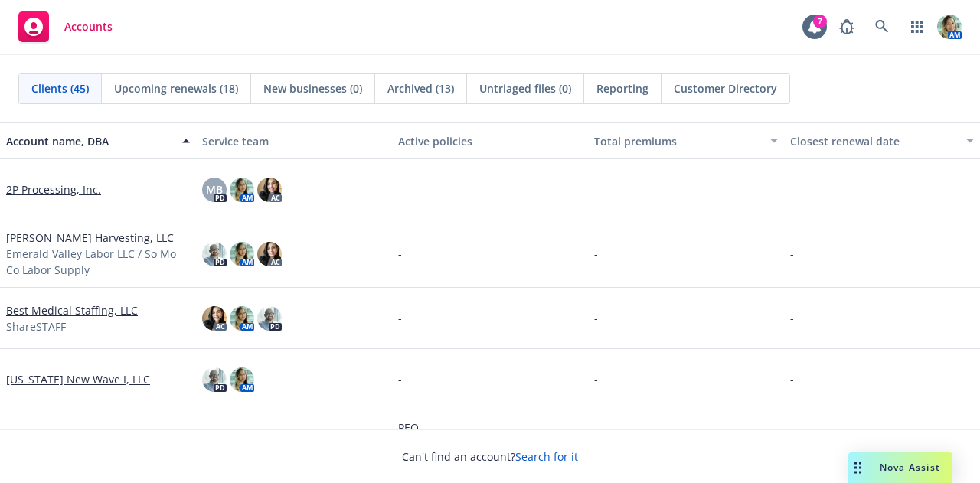 The image size is (980, 483). Describe the element at coordinates (846, 27) in the screenshot. I see `a: Report a Bug` at that location.